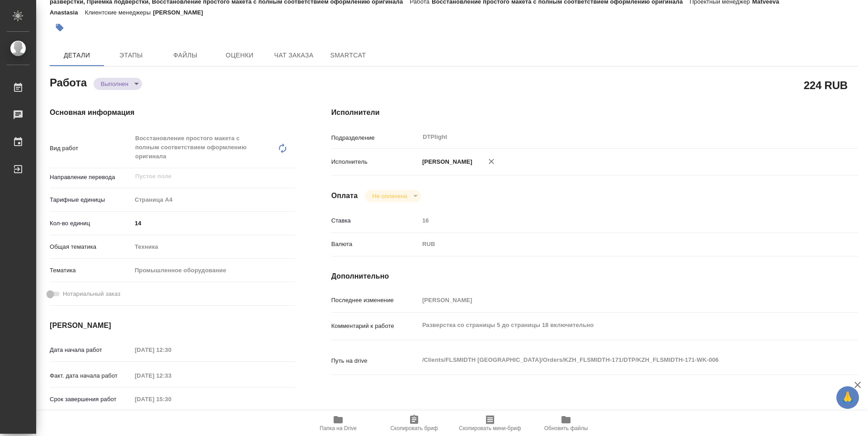  Describe the element at coordinates (68, 82) in the screenshot. I see `h2: Работа` at that location.